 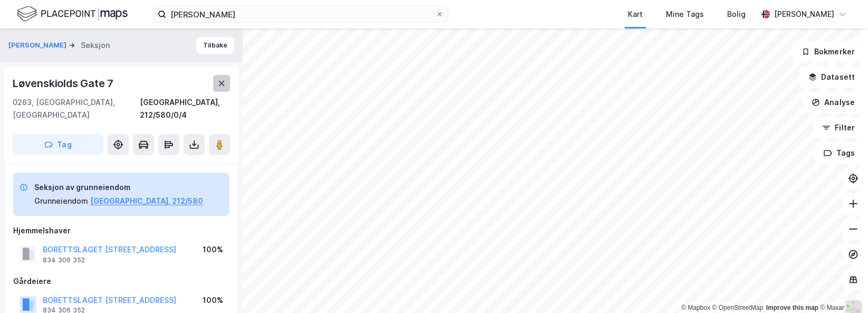 What do you see at coordinates (118, 187) in the screenshot?
I see `div: Seksjon av grunneiendom` at bounding box center [118, 187].